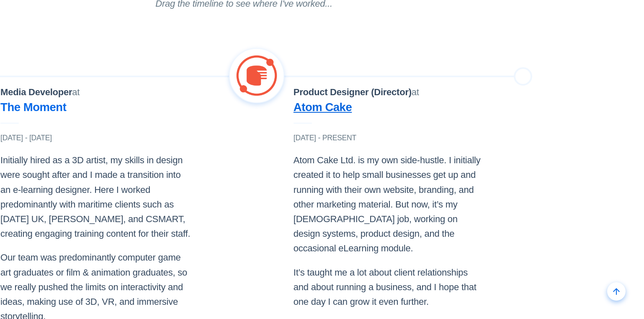  Describe the element at coordinates (390, 92) in the screenshot. I see `p: Product Designer (Director)` at that location.